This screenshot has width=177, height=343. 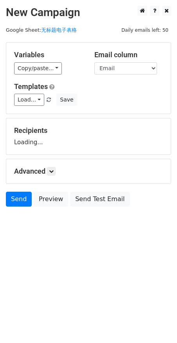 What do you see at coordinates (29, 100) in the screenshot?
I see `a: Load...` at bounding box center [29, 100].